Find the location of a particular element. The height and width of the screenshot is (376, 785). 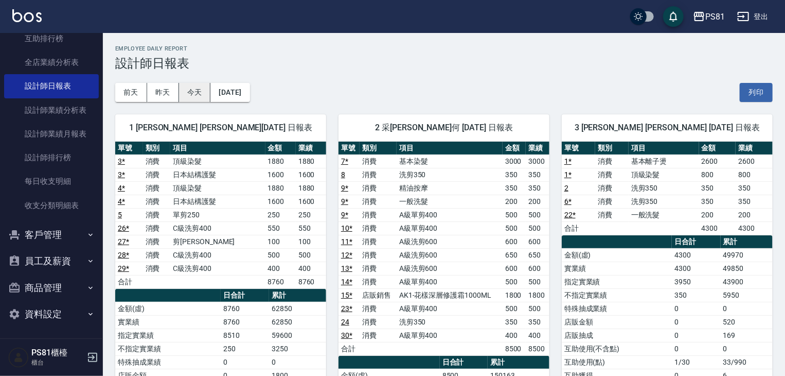

a: 全店業績分析表 is located at coordinates (51, 62).